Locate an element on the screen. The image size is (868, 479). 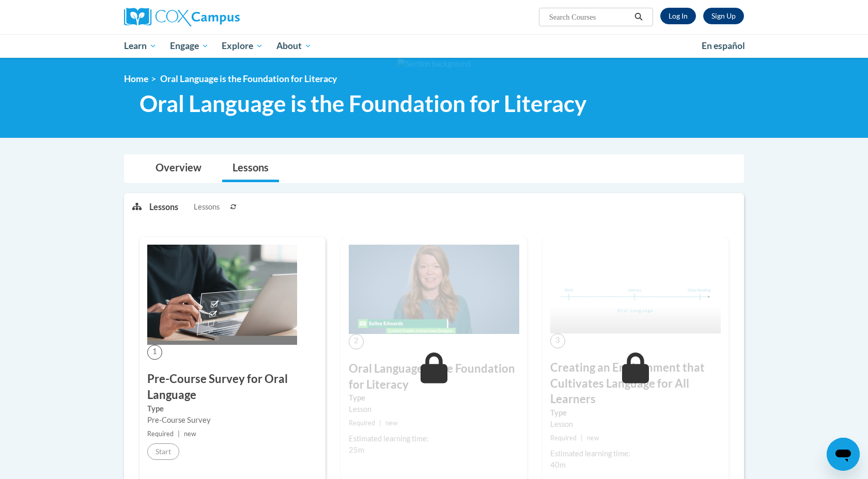
a: Log In is located at coordinates (678, 16).